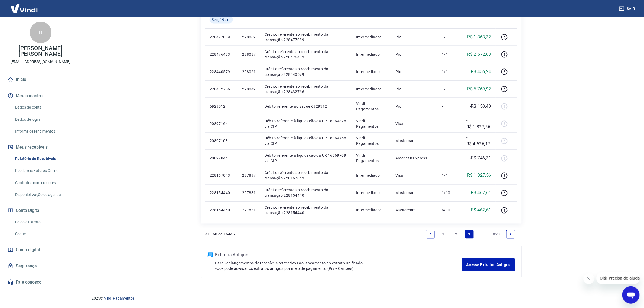 Image resolution: width=644 pixels, height=308 pixels. Describe the element at coordinates (44, 194) in the screenshot. I see `a: Disponibilização de agenda` at that location.